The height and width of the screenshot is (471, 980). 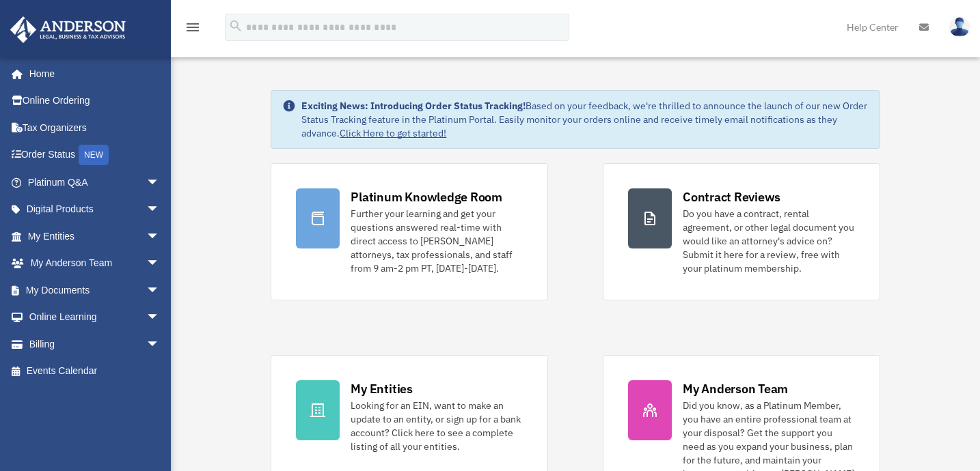 I want to click on div: Contract Reviews, so click(x=731, y=197).